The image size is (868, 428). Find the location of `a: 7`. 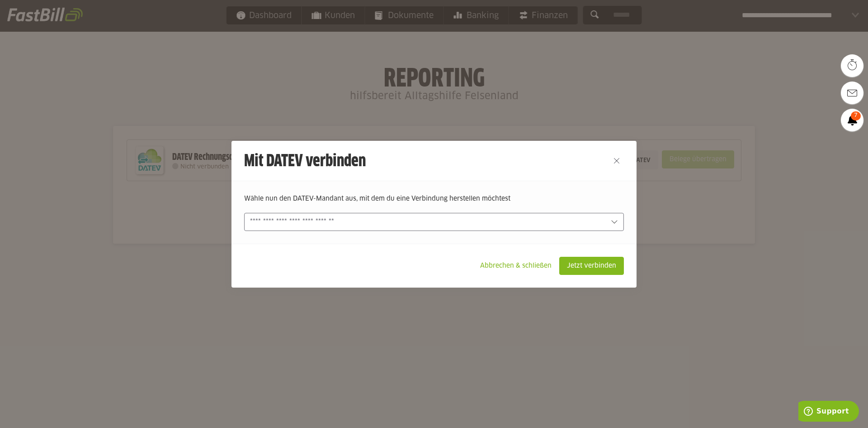

a: 7 is located at coordinates (853, 120).